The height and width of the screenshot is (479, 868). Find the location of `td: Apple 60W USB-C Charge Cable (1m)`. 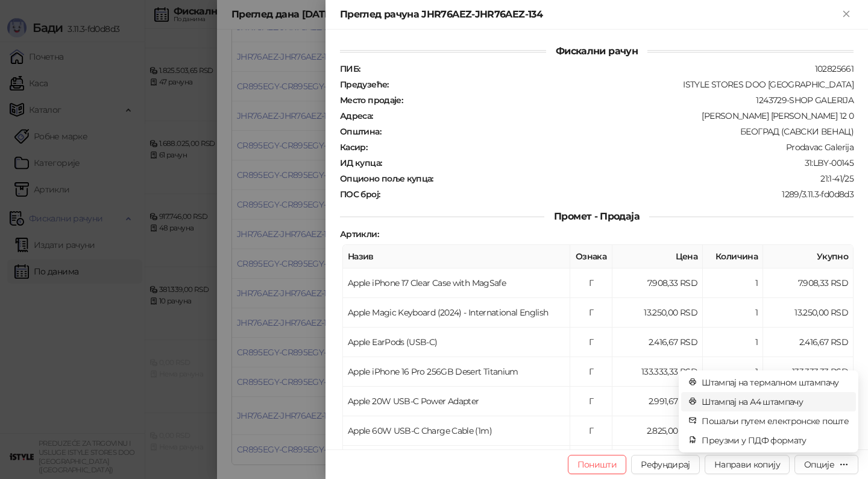

td: Apple 60W USB-C Charge Cable (1m) is located at coordinates (457, 430).